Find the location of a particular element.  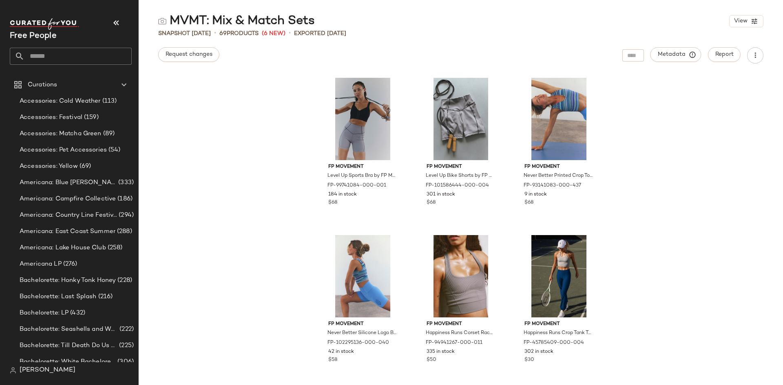

span: 69 is located at coordinates (223, 33).